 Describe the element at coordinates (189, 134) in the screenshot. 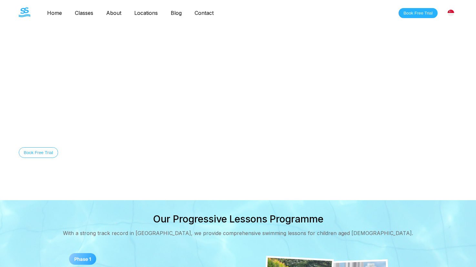

I see `div: Equip your child with essential swimming skills for lifelong safety and confidence in water.` at that location.